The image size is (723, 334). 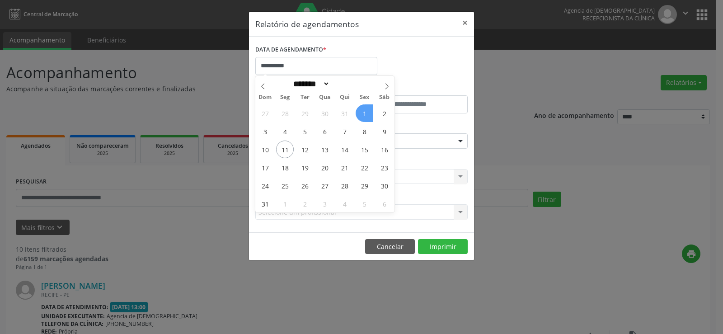 What do you see at coordinates (344, 131) in the screenshot?
I see `span: Agosto 7, 2025` at bounding box center [344, 131].